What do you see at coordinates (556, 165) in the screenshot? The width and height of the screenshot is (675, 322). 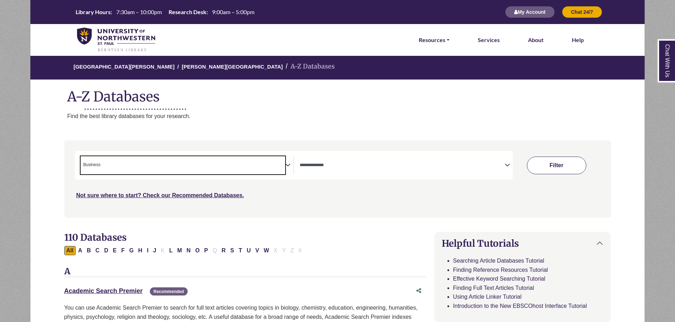 I see `button: Submit for Search Results` at bounding box center [556, 165].